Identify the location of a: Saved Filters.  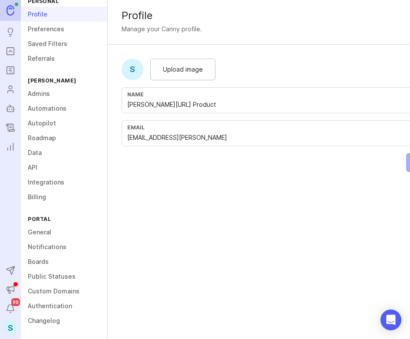
(64, 44).